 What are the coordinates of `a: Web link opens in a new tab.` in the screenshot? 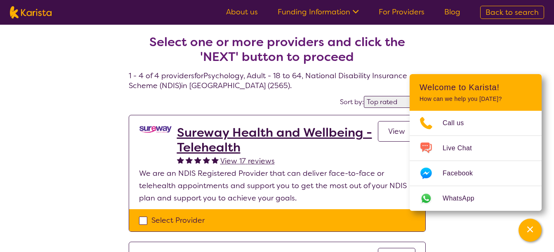 It's located at (475, 199).